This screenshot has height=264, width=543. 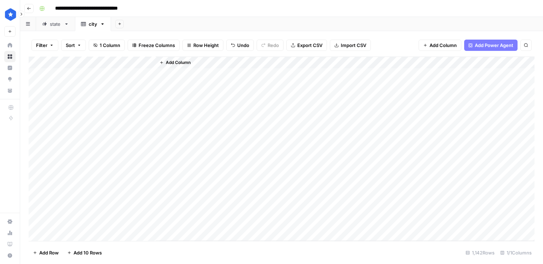 I want to click on button: Redo, so click(x=270, y=45).